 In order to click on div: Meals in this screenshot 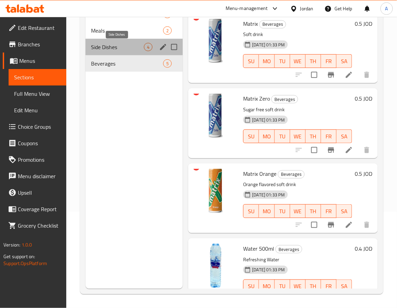, I will do `click(127, 31)`.